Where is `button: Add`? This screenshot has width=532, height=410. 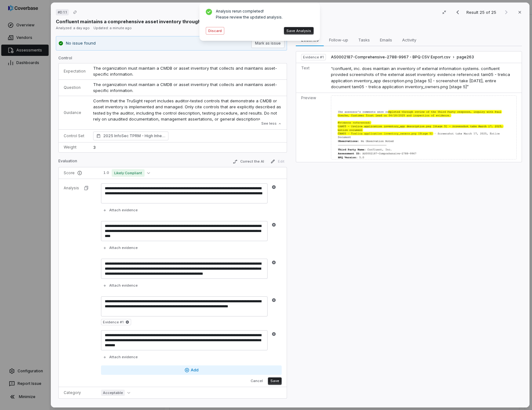 button: Add is located at coordinates (191, 370).